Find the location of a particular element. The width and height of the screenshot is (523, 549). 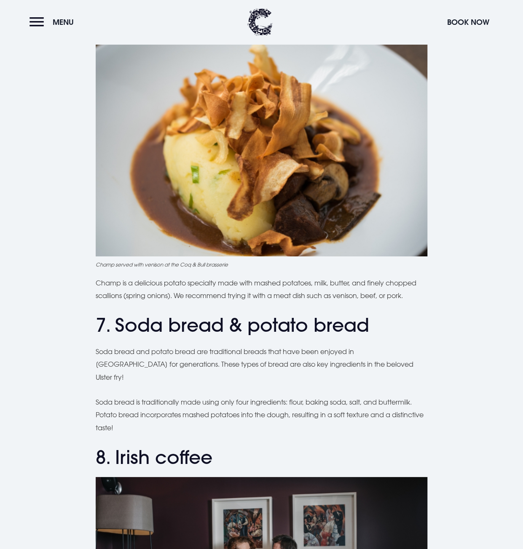

span: Menu is located at coordinates (63, 22).